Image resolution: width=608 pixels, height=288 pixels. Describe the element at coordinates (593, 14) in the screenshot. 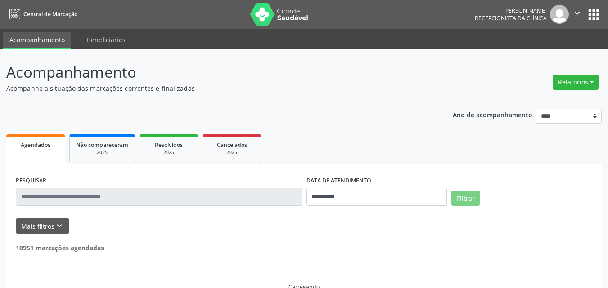

I see `button: apps` at that location.